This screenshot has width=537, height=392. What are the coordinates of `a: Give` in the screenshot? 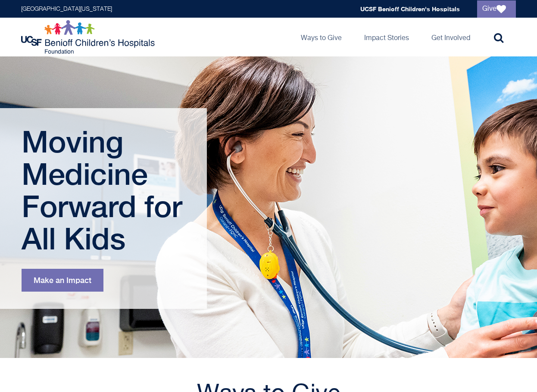 It's located at (496, 9).